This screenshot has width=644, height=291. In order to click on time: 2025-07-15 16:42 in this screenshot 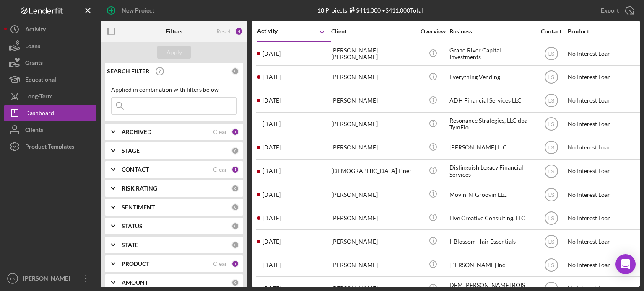, I will do `click(272, 101)`.